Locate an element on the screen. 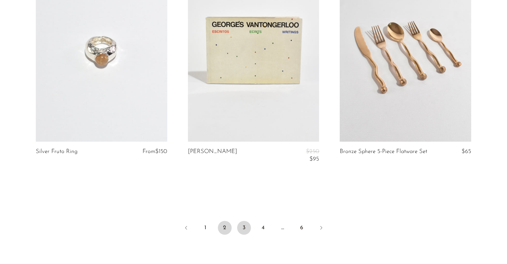  a: Next is located at coordinates (321, 228).